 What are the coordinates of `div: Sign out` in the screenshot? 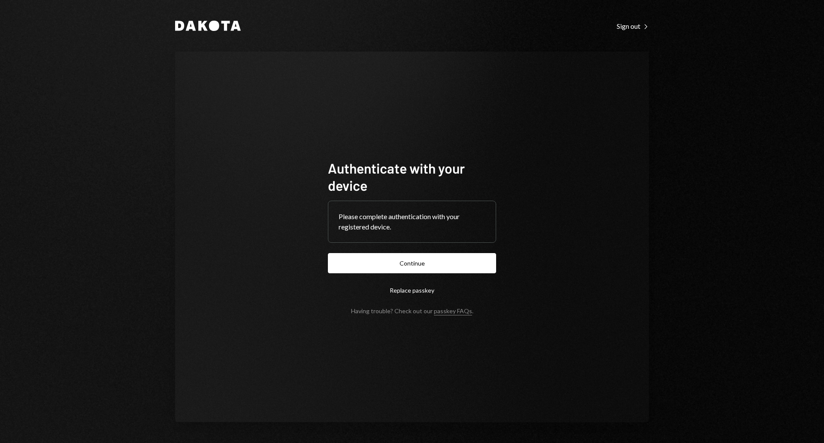 It's located at (633, 26).